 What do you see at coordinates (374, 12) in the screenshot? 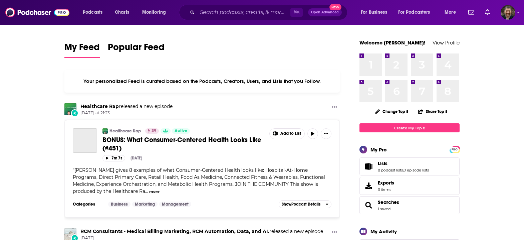
I see `span: For Business` at bounding box center [374, 12].